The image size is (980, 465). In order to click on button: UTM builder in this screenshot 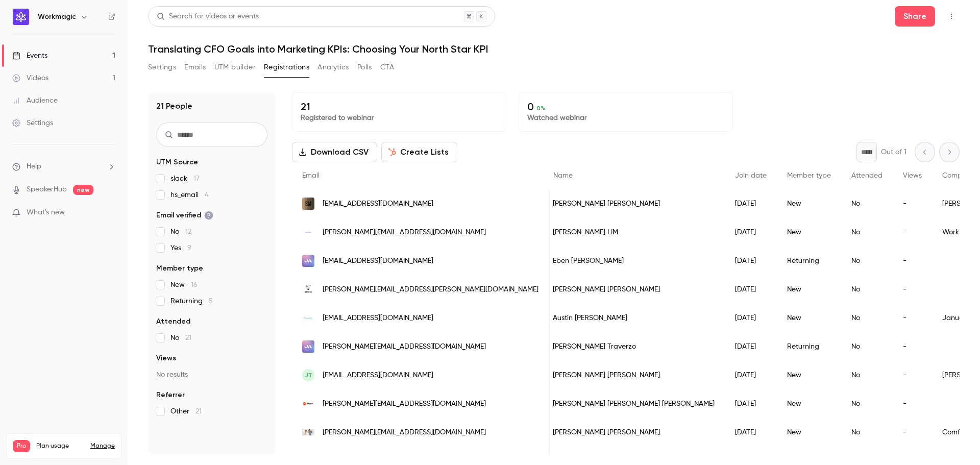, I will do `click(235, 67)`.